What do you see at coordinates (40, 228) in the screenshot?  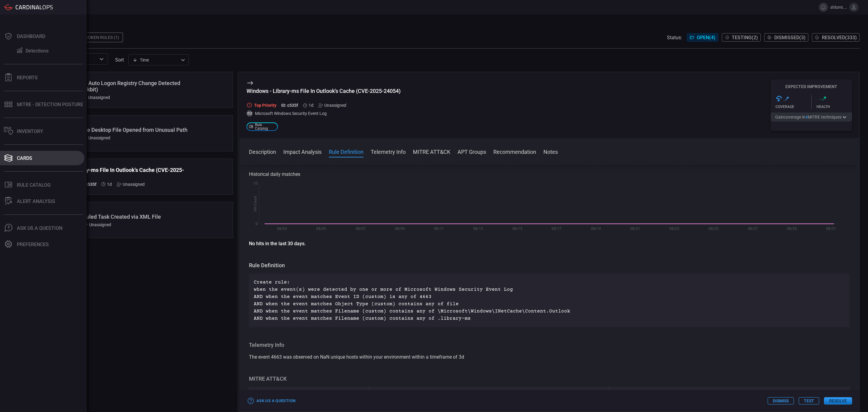 I see `div: Ask Us A Question` at bounding box center [40, 228].